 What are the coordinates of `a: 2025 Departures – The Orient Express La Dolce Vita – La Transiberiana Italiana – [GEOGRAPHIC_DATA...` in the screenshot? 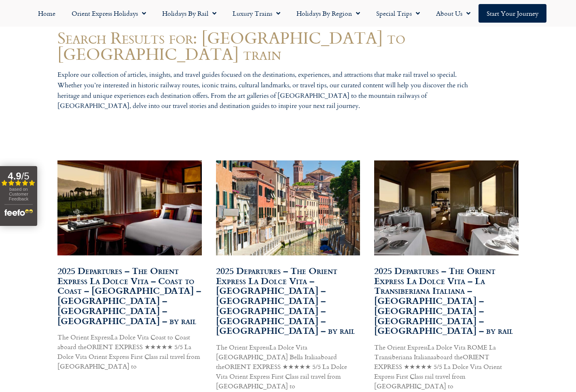 It's located at (443, 300).